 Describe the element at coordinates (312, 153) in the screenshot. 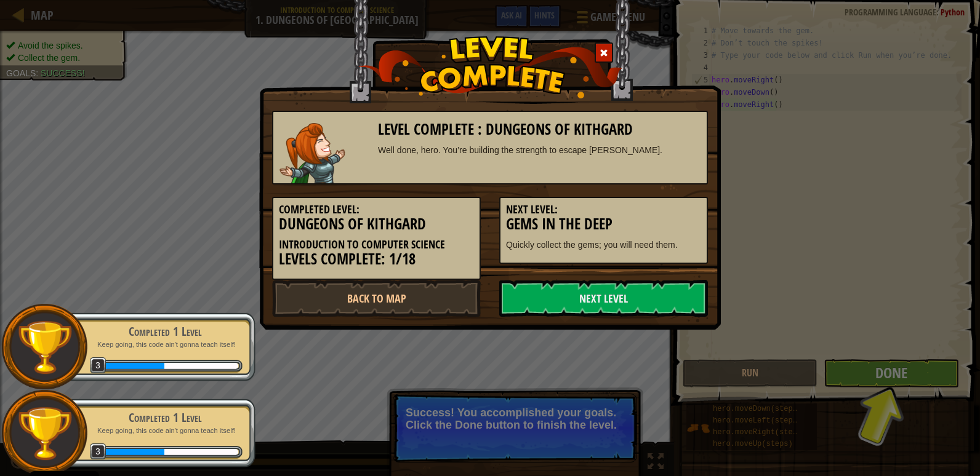

I see `img: captain.png` at that location.